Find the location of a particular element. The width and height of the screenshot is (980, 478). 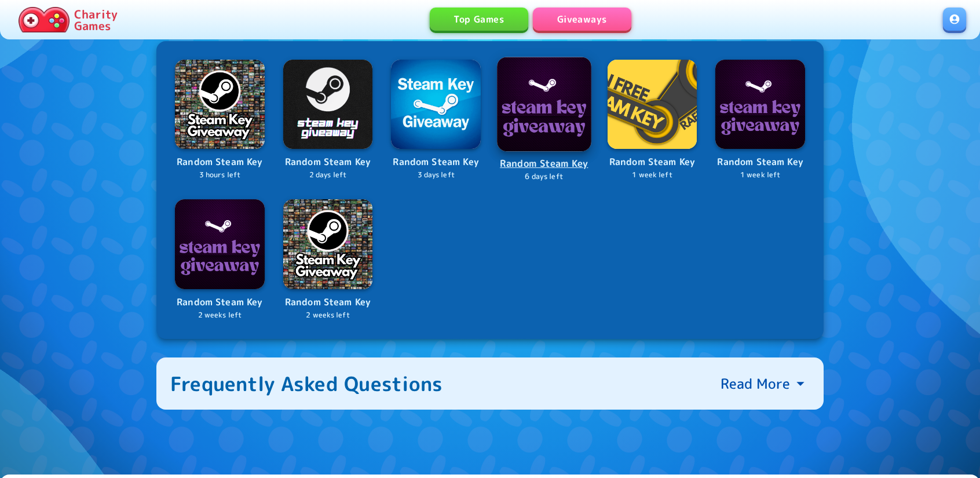

p: 3 hours left is located at coordinates (220, 175).